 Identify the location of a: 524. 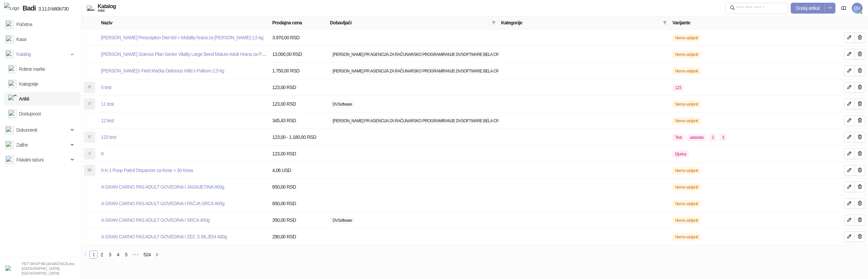
(147, 255).